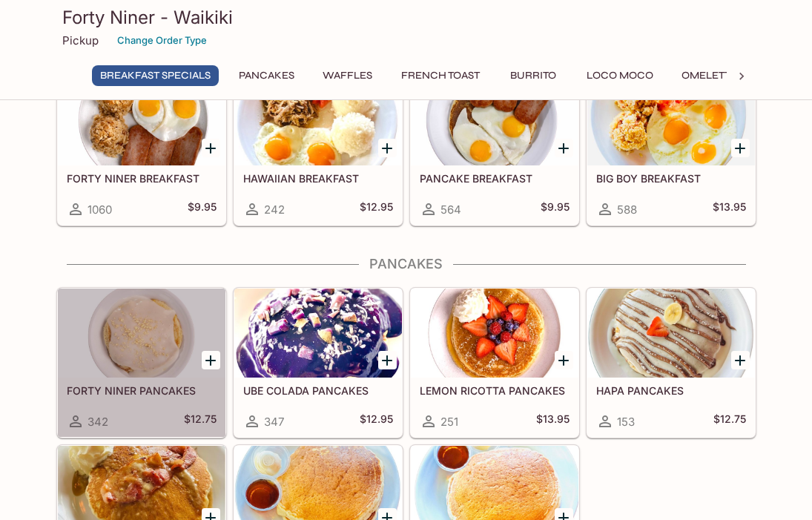 This screenshot has height=520, width=812. Describe the element at coordinates (451, 209) in the screenshot. I see `span: 564` at that location.